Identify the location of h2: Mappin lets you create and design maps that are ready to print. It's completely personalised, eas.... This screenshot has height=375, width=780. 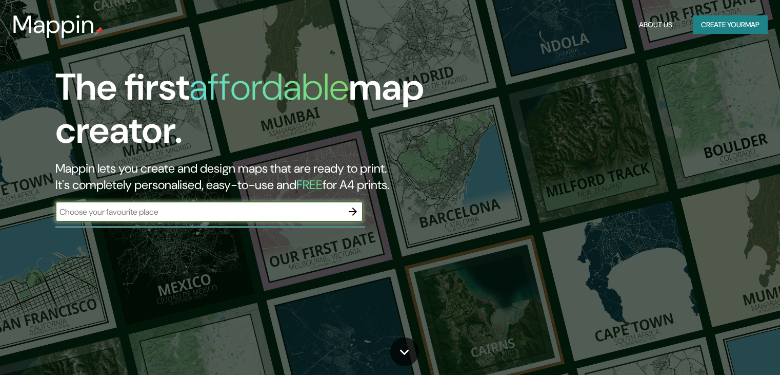
(250, 176).